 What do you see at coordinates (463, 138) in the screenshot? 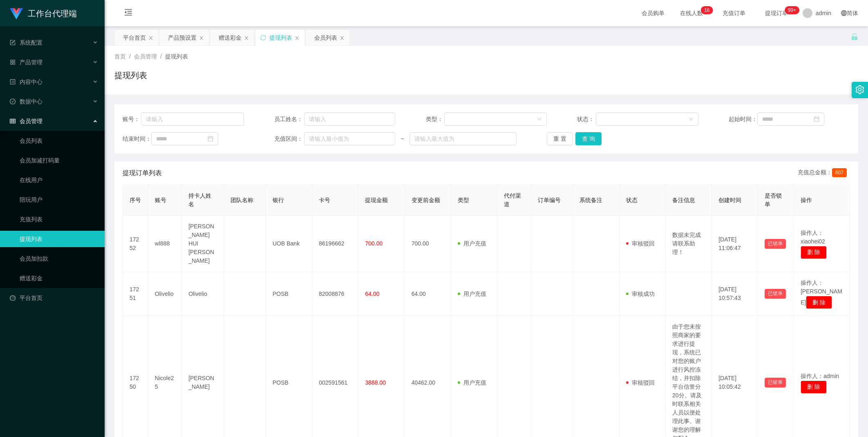
I see `input: 请输入最大值为` at bounding box center [463, 138].